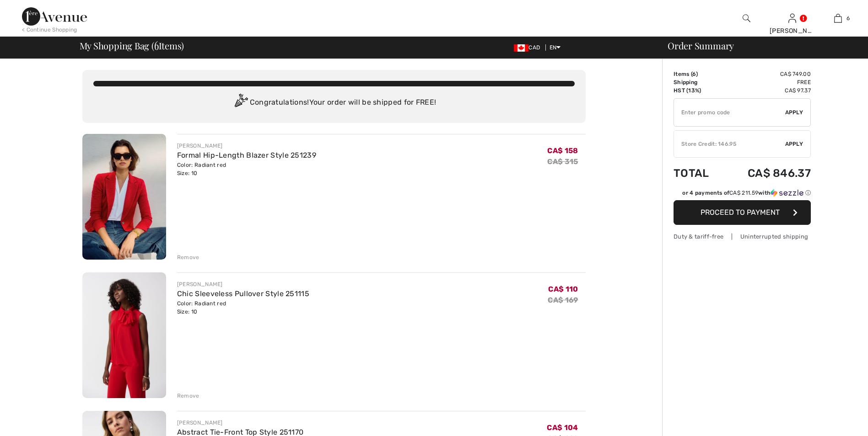  I want to click on a: 6, so click(838, 18).